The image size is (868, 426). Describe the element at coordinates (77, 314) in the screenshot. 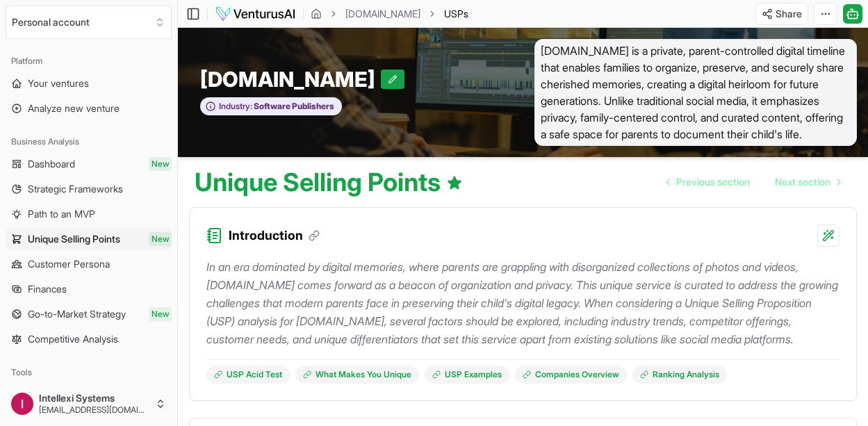

I see `span: Go-to-Market Strategy` at that location.